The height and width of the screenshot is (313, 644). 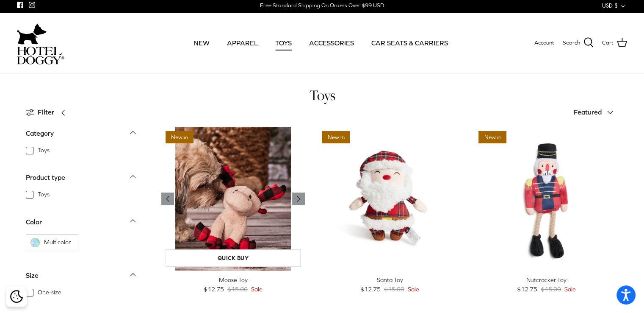 I want to click on span: Multicolor, so click(x=59, y=242).